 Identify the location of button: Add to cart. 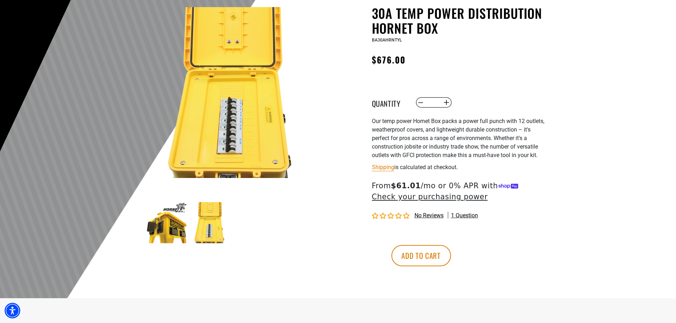
(421, 256).